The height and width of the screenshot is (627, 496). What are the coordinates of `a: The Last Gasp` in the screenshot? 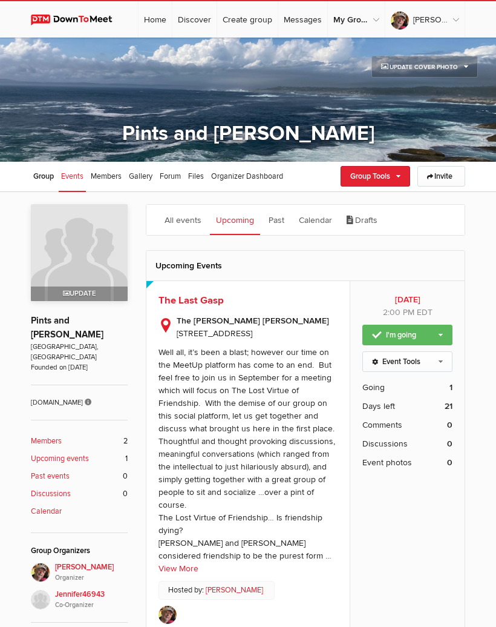 It's located at (191, 300).